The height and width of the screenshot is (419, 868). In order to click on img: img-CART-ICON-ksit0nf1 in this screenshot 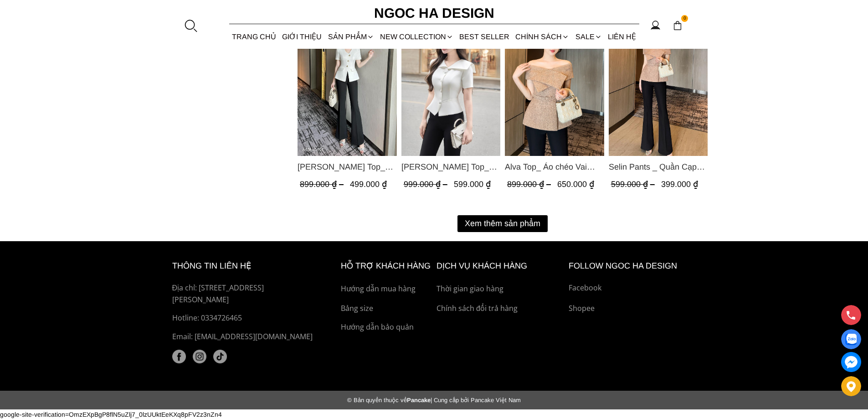, I will do `click(678, 26)`.